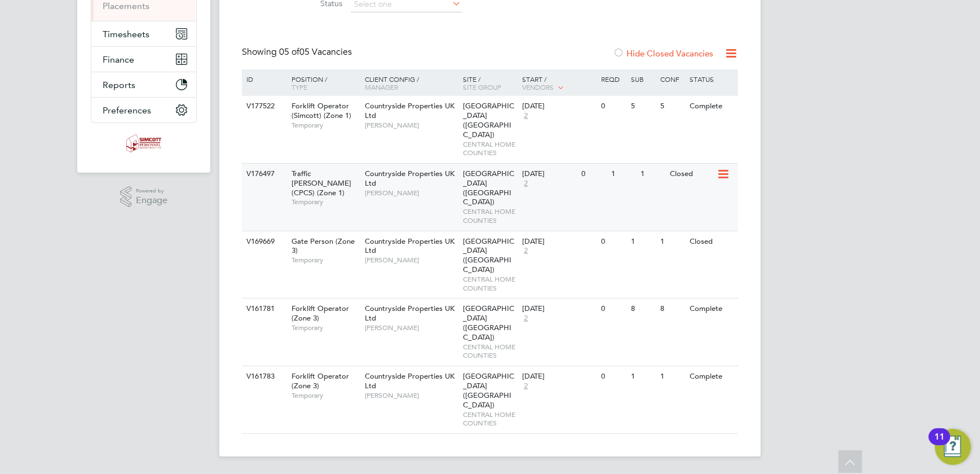 The height and width of the screenshot is (474, 980). Describe the element at coordinates (490, 83) in the screenshot. I see `div: Site /` at that location.